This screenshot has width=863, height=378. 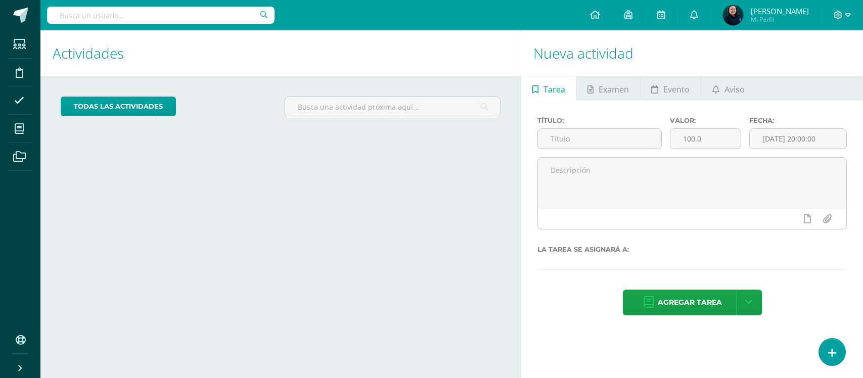 I want to click on h1: Actividades, so click(x=281, y=53).